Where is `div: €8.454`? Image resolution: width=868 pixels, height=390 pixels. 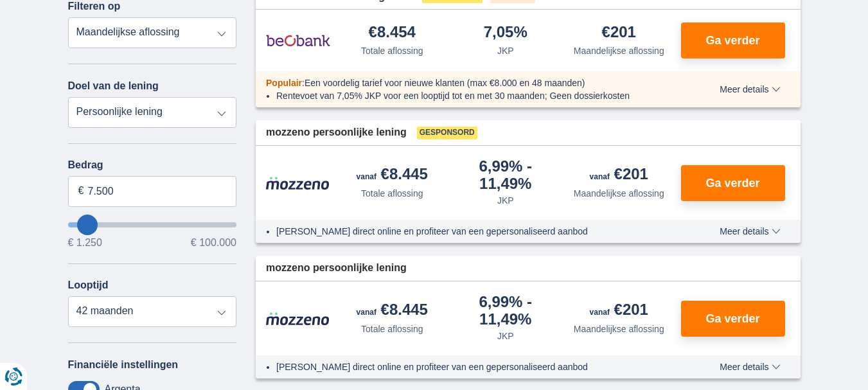 div: €8.454 is located at coordinates (392, 33).